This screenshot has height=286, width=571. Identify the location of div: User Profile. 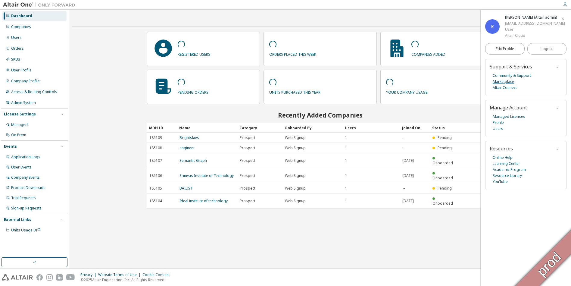
(21, 70).